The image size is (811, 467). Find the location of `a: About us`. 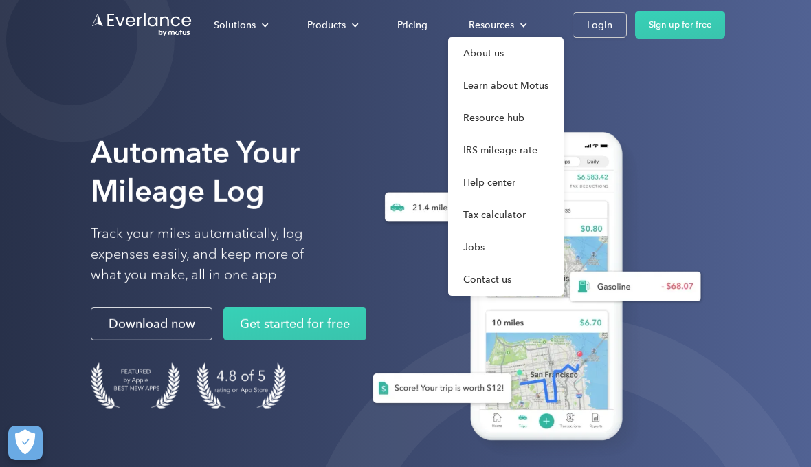

a: About us is located at coordinates (506, 53).